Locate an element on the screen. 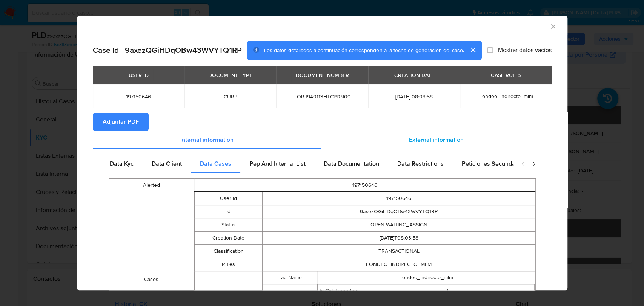  span: Data Restrictions is located at coordinates (420, 163).